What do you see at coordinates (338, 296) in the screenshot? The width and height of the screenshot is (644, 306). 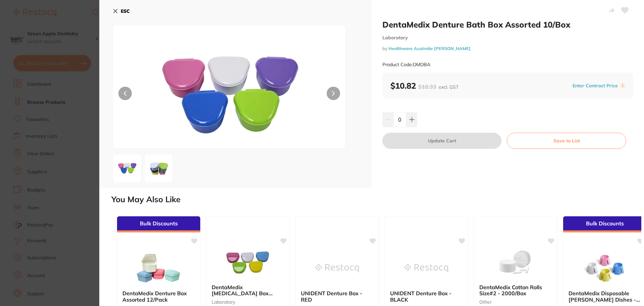 I see `b: UNIDENT Denture Box - RED` at bounding box center [338, 296].